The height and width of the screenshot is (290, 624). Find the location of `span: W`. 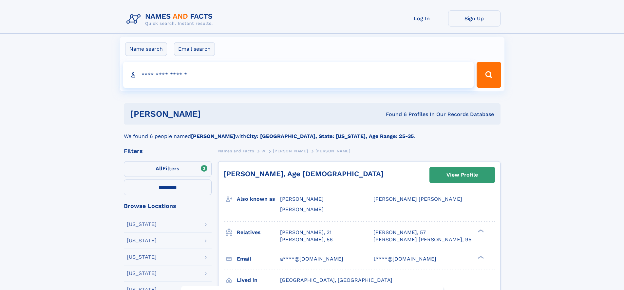

span: W is located at coordinates (263, 151).